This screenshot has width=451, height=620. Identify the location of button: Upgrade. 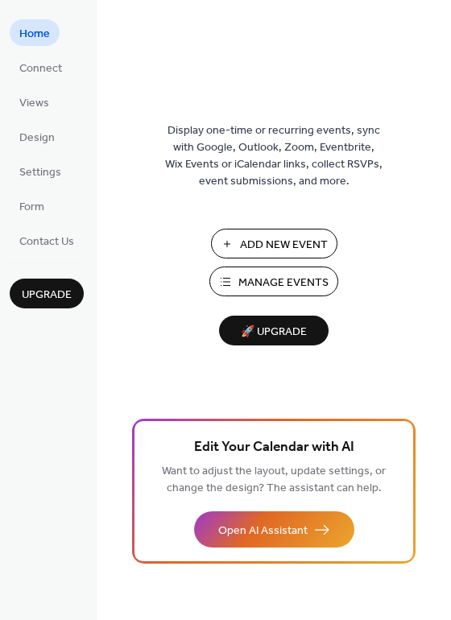
(47, 293).